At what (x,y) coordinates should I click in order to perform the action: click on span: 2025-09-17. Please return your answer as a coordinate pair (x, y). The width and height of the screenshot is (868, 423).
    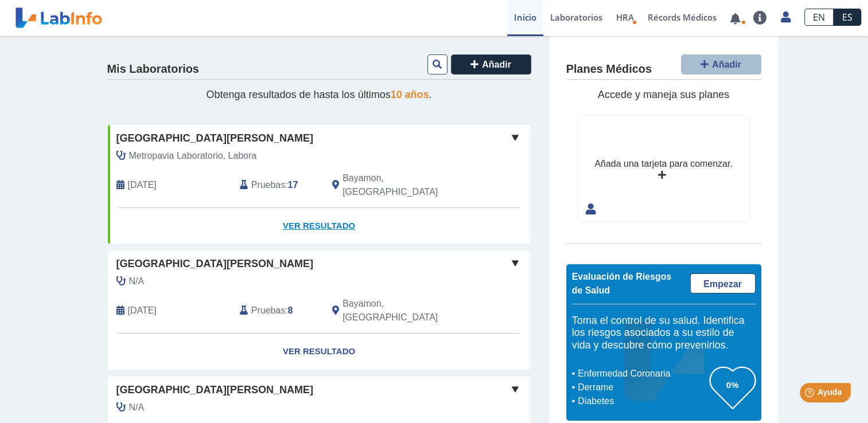
    Looking at the image, I should click on (142, 185).